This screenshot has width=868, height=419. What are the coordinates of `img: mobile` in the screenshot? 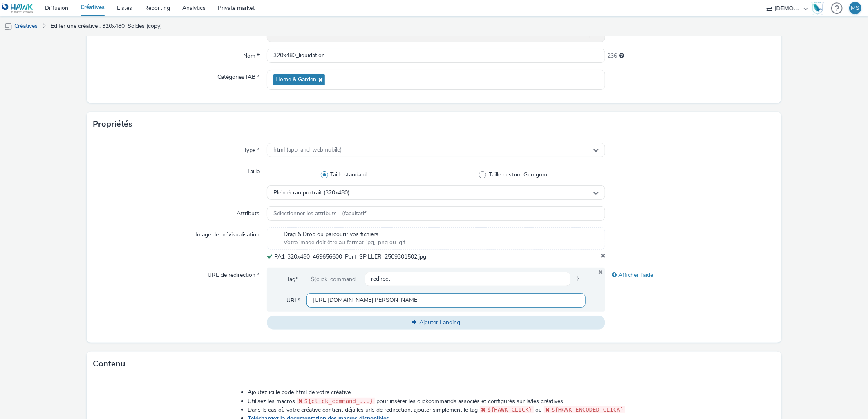 It's located at (8, 27).